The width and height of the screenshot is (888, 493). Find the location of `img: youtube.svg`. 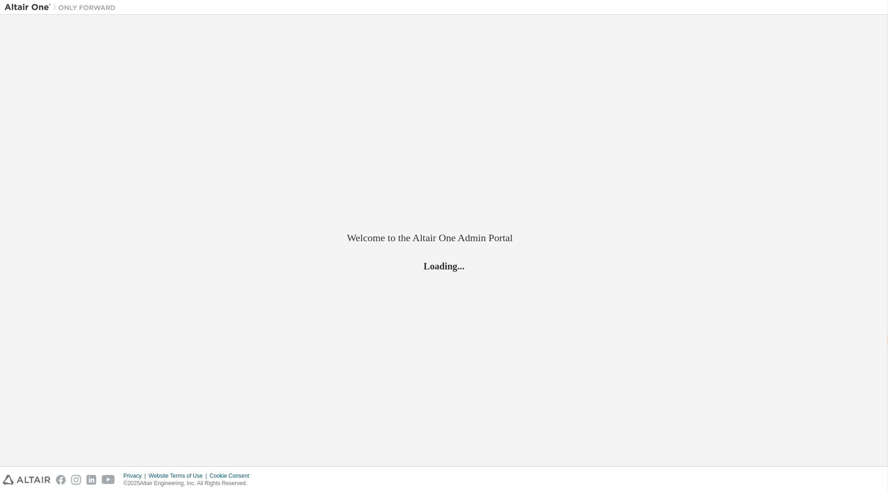

img: youtube.svg is located at coordinates (108, 479).